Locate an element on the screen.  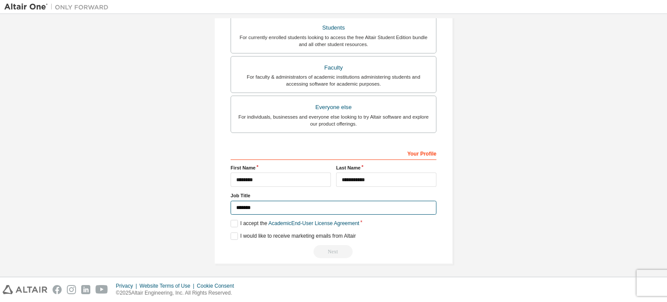
img: facebook.svg is located at coordinates (57, 289).